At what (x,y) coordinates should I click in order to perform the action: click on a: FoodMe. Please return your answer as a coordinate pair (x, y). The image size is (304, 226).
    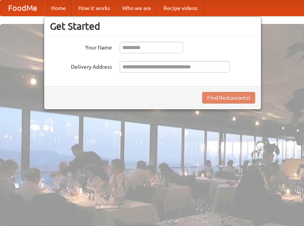
    Looking at the image, I should click on (22, 8).